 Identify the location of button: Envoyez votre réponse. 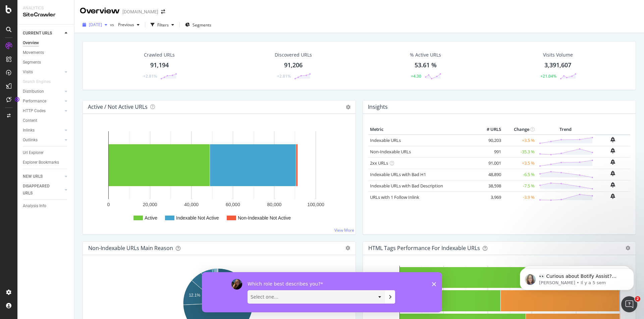
(188, 24).